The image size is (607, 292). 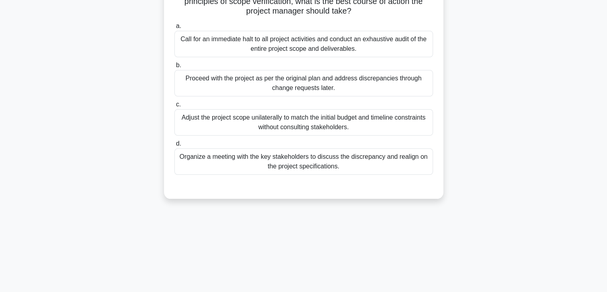 What do you see at coordinates (304, 122) in the screenshot?
I see `div: Adjust the project scope unilaterally to match the initial budget and timeline constraints withou...` at bounding box center [304, 122].